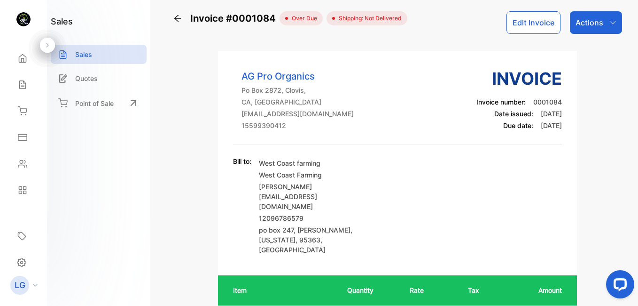 The width and height of the screenshot is (638, 306). Describe the element at coordinates (298, 125) in the screenshot. I see `p: 15599390412` at that location.